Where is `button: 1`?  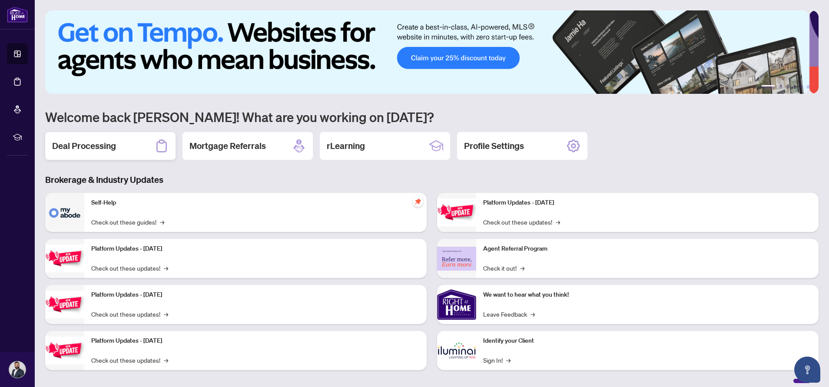 button: 1 is located at coordinates (768, 87).